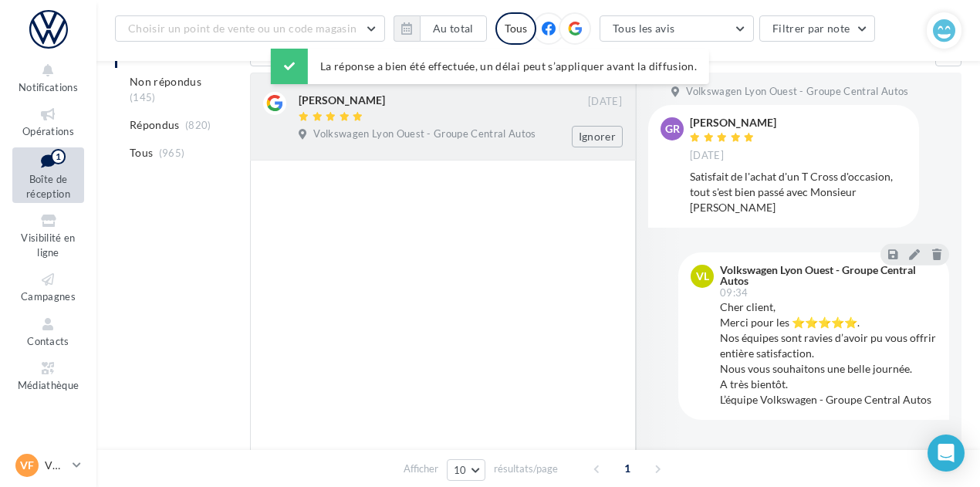 Image resolution: width=980 pixels, height=487 pixels. Describe the element at coordinates (702, 276) in the screenshot. I see `span: VL` at that location.